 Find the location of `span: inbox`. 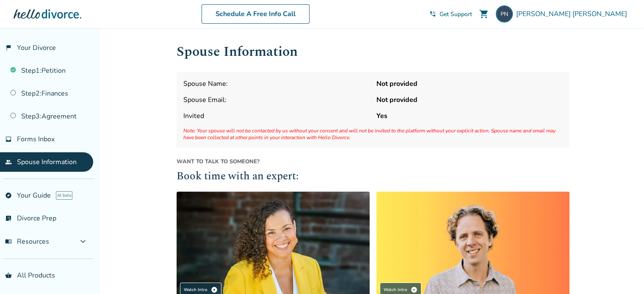

span: inbox is located at coordinates (8, 139).